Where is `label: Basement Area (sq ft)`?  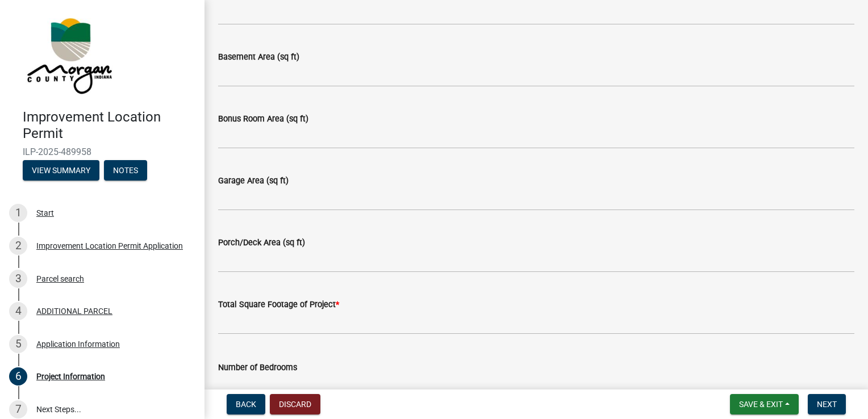 label: Basement Area (sq ft) is located at coordinates (258, 58).